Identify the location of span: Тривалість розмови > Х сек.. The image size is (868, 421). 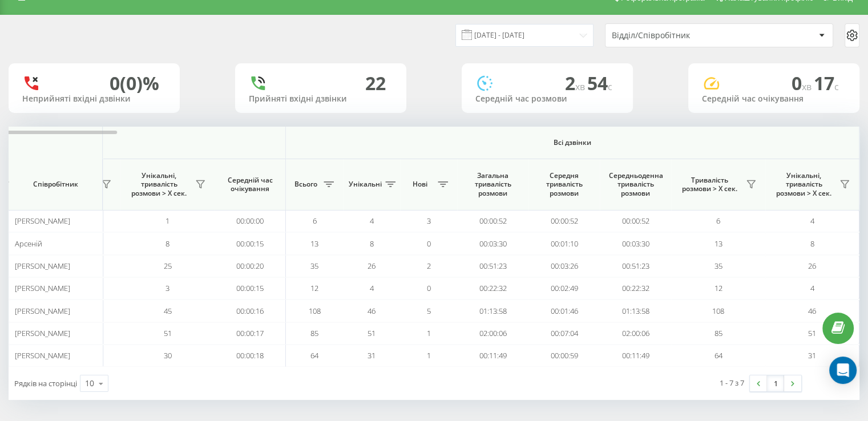
(710, 184).